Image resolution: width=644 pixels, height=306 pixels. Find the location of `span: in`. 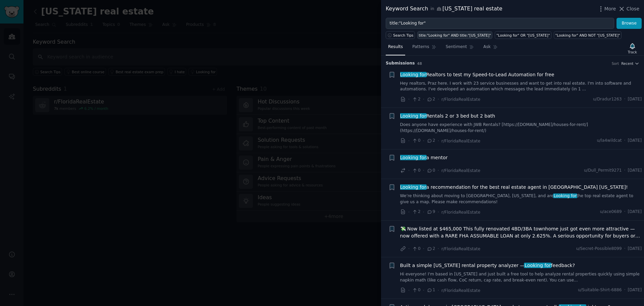

span: in is located at coordinates (432, 9).